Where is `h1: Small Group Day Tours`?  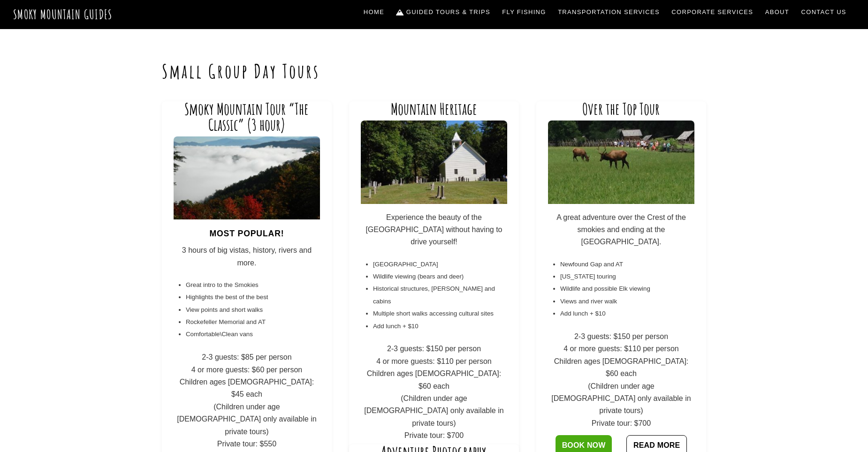
h1: Small Group Day Tours is located at coordinates (434, 72).